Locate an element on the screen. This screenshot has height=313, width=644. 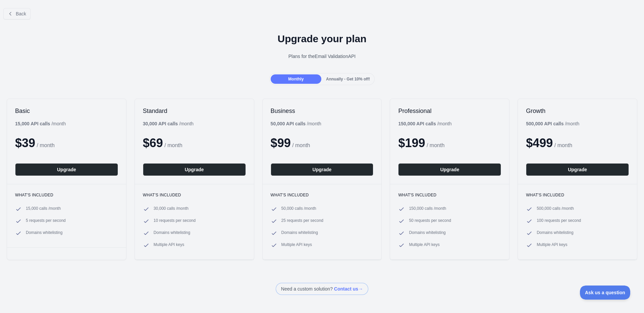
h2: Professional is located at coordinates (449, 111).